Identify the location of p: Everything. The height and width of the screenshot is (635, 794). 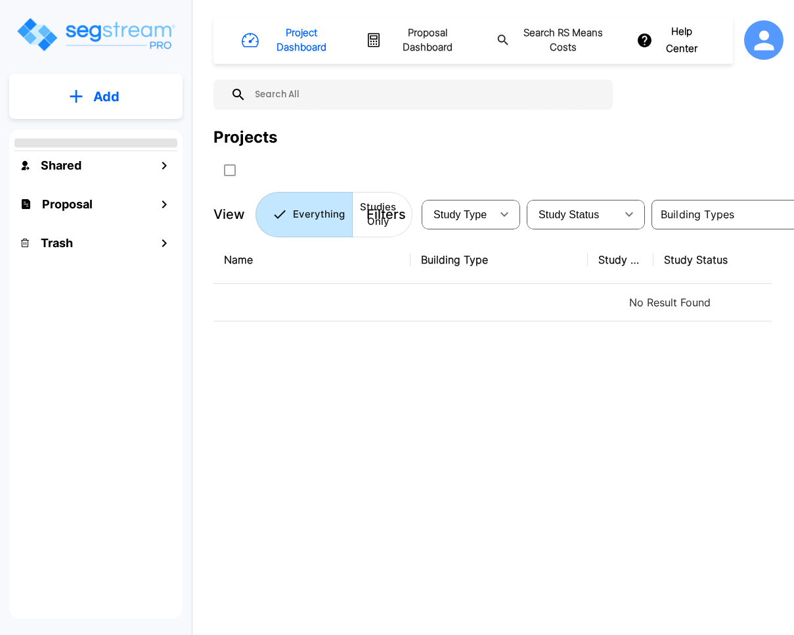
(319, 214).